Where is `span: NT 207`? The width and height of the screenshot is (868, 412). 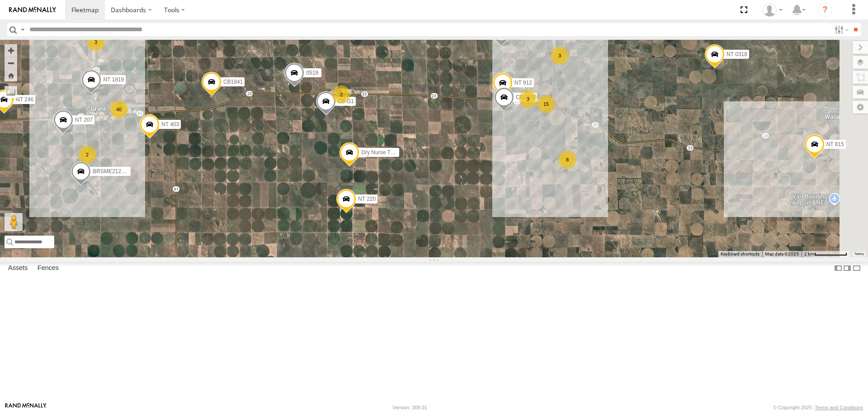
span: NT 207 is located at coordinates (83, 120).